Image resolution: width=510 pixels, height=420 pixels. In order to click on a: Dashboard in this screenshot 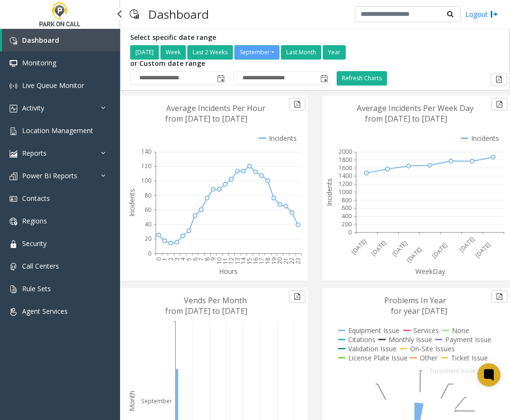, I will do `click(61, 40)`.